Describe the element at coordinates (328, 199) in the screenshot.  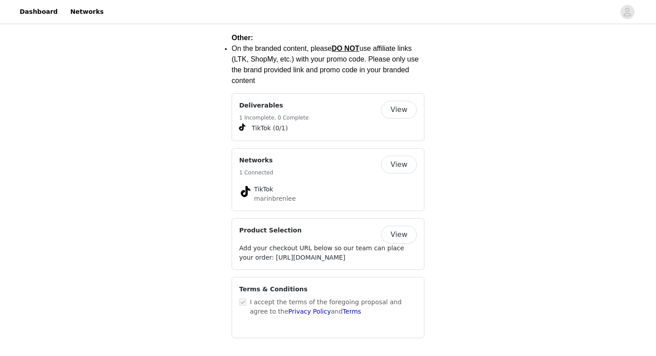
I see `p: marinbrenlee` at that location.